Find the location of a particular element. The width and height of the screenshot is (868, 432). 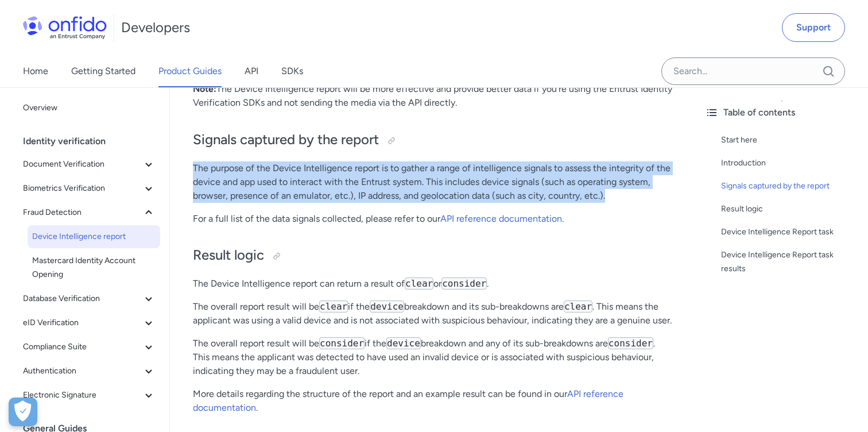

a: Device Intelligence report is located at coordinates (93, 237).